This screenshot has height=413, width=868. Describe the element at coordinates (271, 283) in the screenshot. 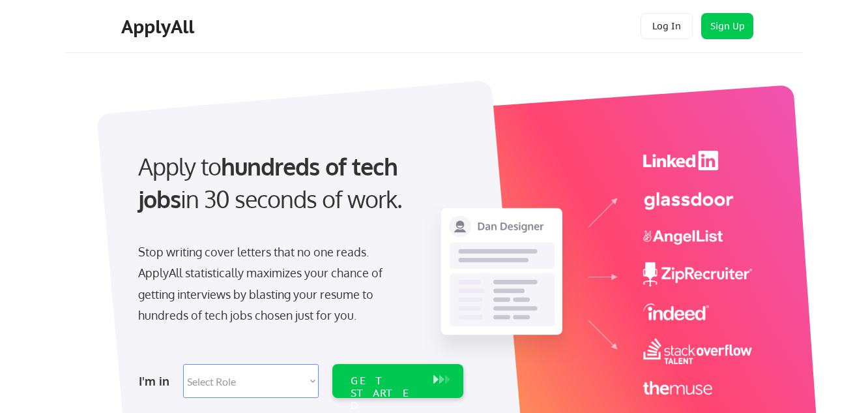

I see `div: Stop writing cover letters that no one reads. ApplyAll statistically maximizes your chance of get...` at that location.